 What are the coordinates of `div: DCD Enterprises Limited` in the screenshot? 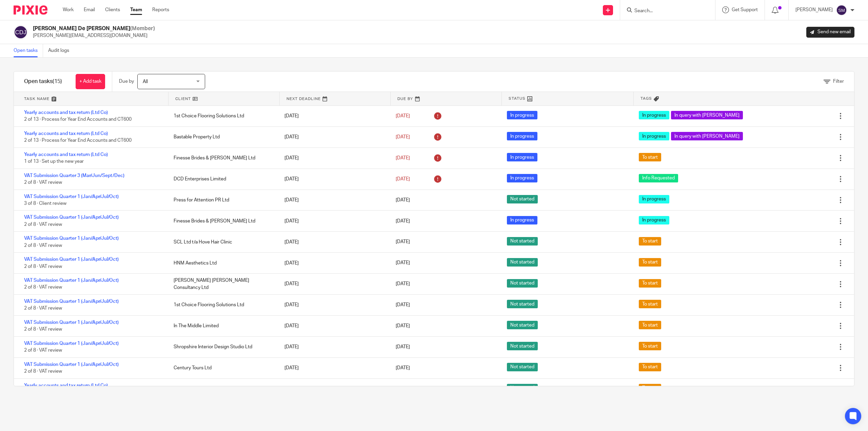 It's located at (222, 179).